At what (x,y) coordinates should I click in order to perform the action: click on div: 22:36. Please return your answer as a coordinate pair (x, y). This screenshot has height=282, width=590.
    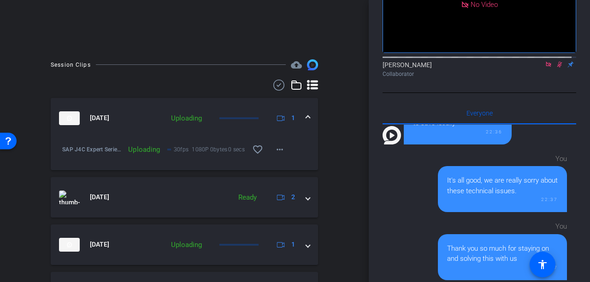
    Looking at the image, I should click on (458, 132).